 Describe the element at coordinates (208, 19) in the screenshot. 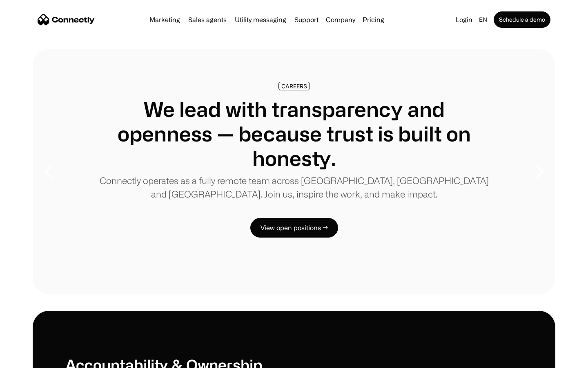

I see `a: Sales agents` at that location.